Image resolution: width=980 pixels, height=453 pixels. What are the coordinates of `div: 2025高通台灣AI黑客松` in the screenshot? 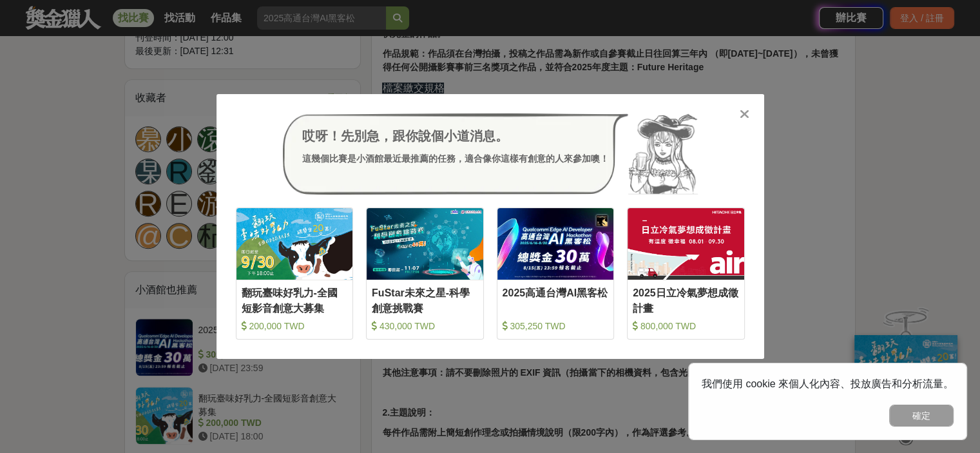 It's located at (555, 300).